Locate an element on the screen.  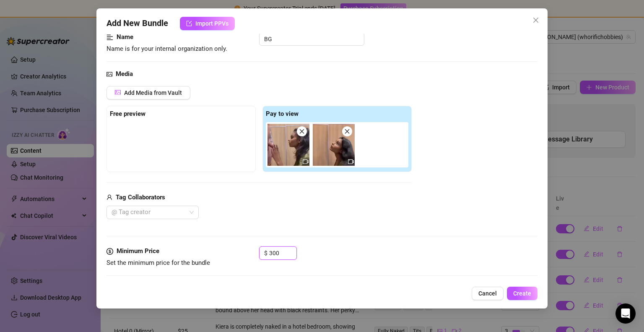
span: Add Media from Vault is located at coordinates (153, 93).